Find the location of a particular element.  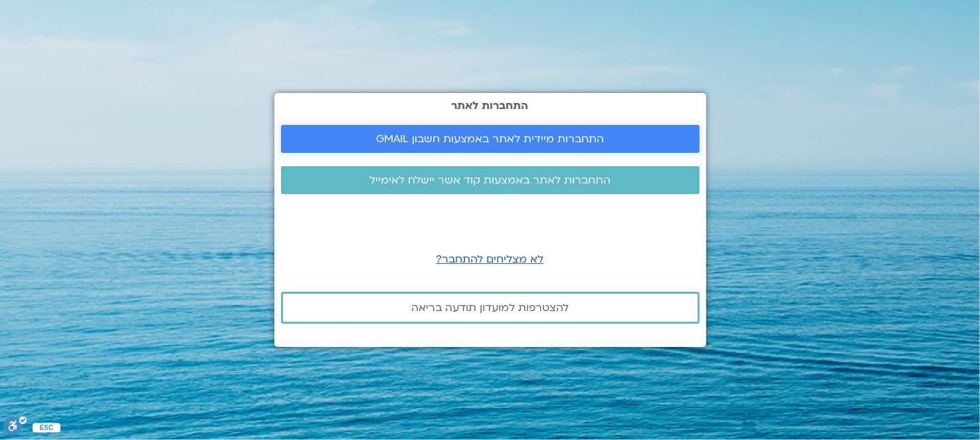

a: לא מצליחים להתחבר? is located at coordinates (491, 259).